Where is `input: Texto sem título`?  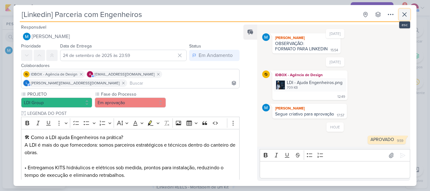
input: Texto sem título is located at coordinates (133, 113).